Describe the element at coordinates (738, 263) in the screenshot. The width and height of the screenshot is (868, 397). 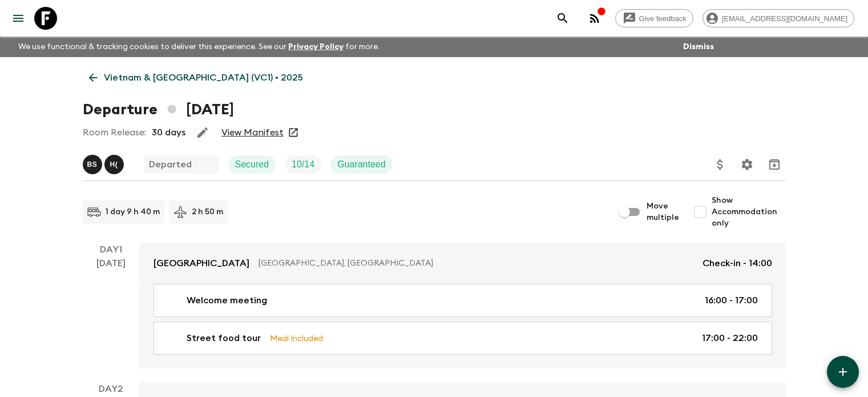
I see `p: Check-in - 14:00` at that location.